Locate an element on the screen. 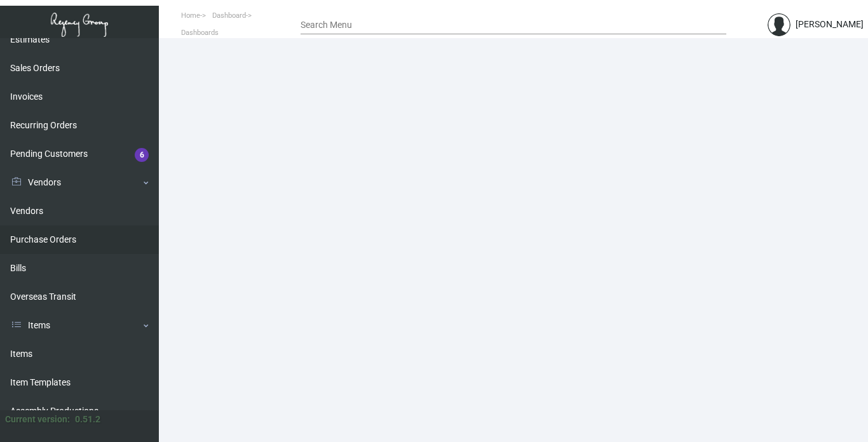 This screenshot has height=442, width=868. span: Dashboards is located at coordinates (200, 33).